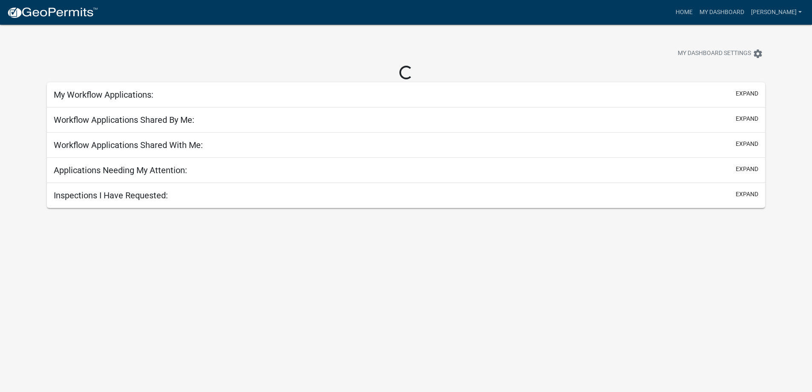  I want to click on h5: Inspections I Have Requested:, so click(111, 195).